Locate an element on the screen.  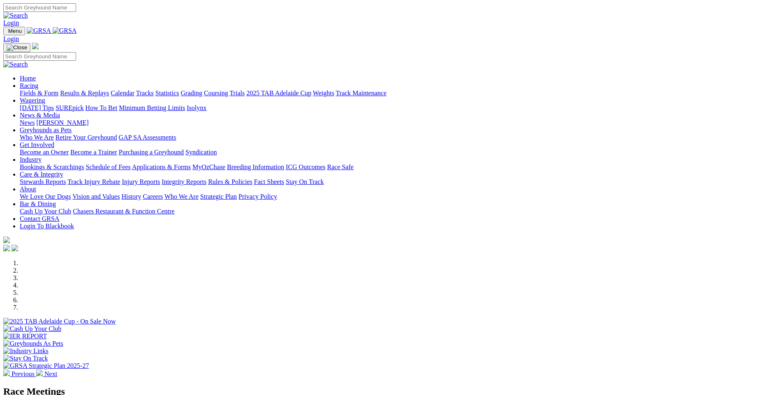
a: Syndication is located at coordinates (201, 152).